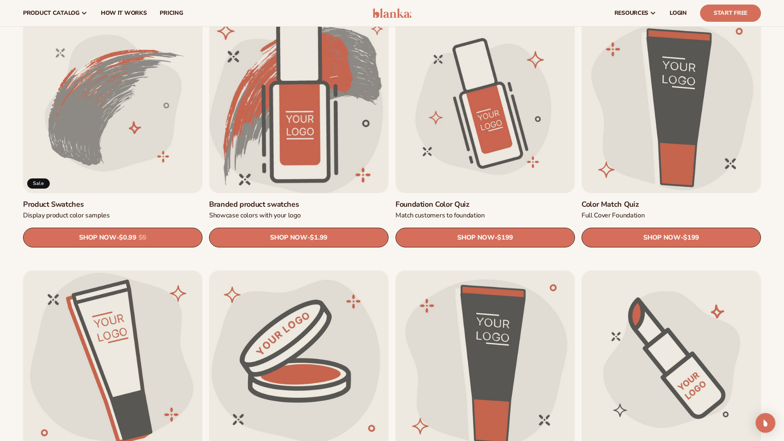  Describe the element at coordinates (730, 13) in the screenshot. I see `a: Start Free` at that location.